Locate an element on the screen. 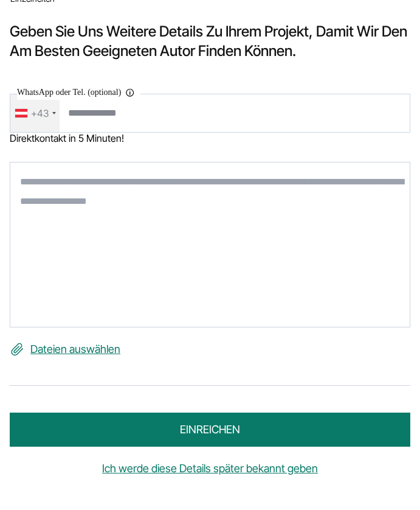 The image size is (420, 510). button: einreichen is located at coordinates (210, 430).